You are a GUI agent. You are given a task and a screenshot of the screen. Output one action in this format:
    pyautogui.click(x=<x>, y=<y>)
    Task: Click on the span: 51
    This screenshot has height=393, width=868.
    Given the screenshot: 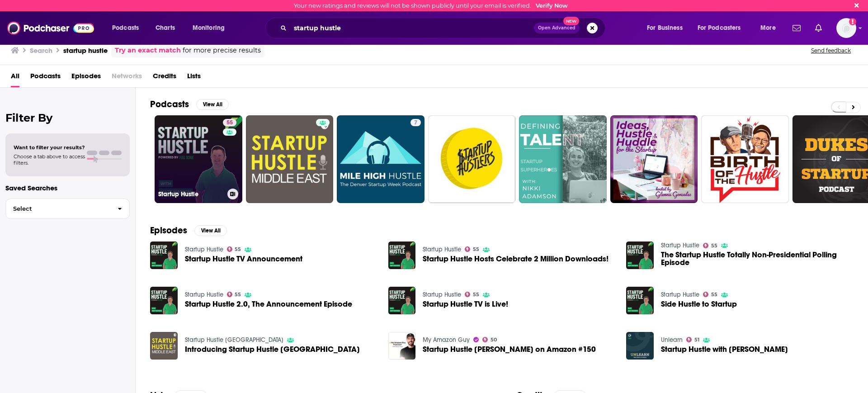 What is the action you would take?
    pyautogui.click(x=697, y=340)
    